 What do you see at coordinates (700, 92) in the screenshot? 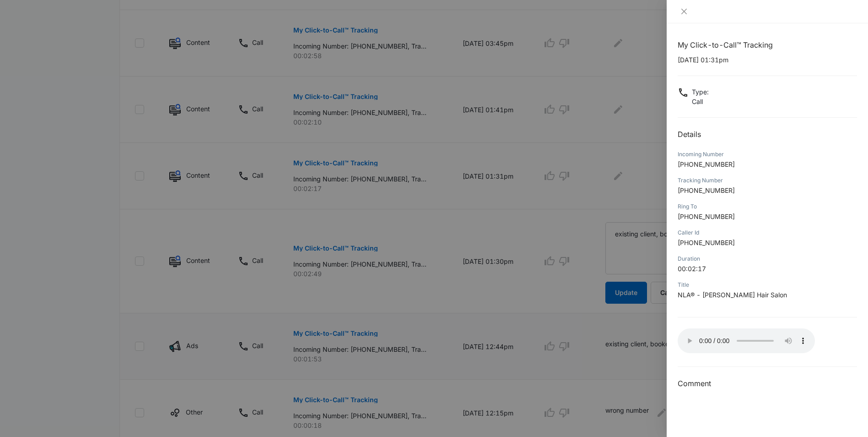
I see `p: Type :` at bounding box center [700, 92].